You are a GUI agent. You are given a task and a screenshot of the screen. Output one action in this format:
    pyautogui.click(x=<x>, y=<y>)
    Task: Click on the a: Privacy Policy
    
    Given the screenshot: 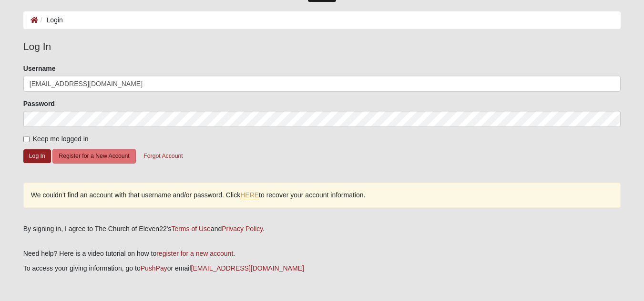 What is the action you would take?
    pyautogui.click(x=242, y=229)
    